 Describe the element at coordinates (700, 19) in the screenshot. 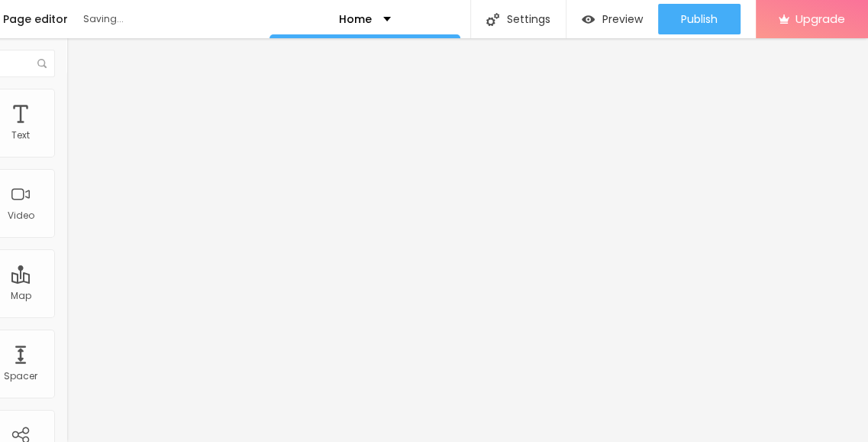

I see `button: Publish` at that location.